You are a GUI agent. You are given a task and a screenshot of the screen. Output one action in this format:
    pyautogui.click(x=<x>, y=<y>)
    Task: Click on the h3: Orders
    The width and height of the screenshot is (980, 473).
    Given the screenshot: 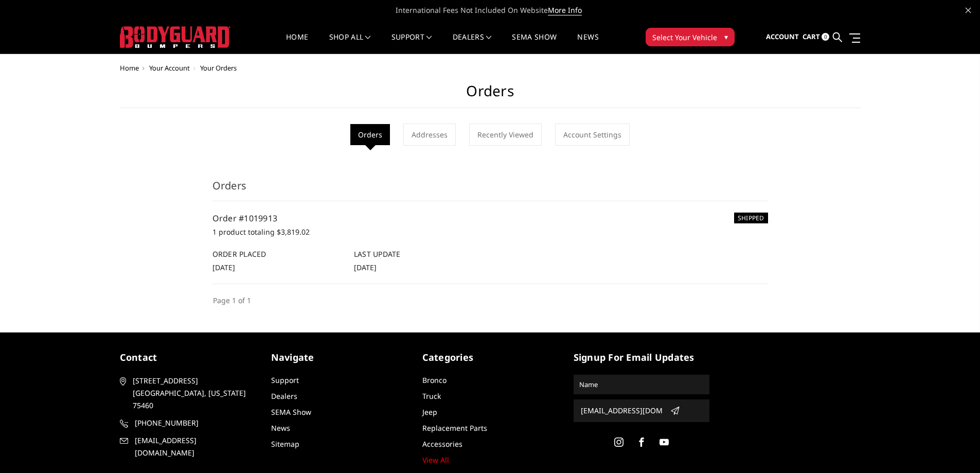 What is the action you would take?
    pyautogui.click(x=490, y=190)
    